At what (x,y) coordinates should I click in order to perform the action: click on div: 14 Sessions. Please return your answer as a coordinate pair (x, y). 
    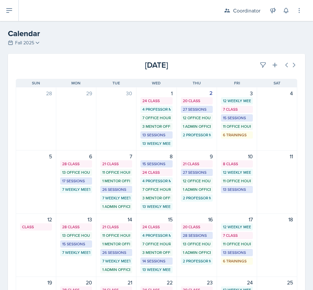
    Looking at the image, I should click on (156, 261).